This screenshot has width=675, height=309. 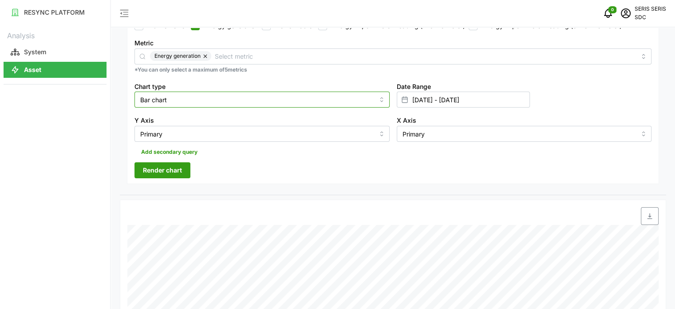 I want to click on button: notifications, so click(x=608, y=13).